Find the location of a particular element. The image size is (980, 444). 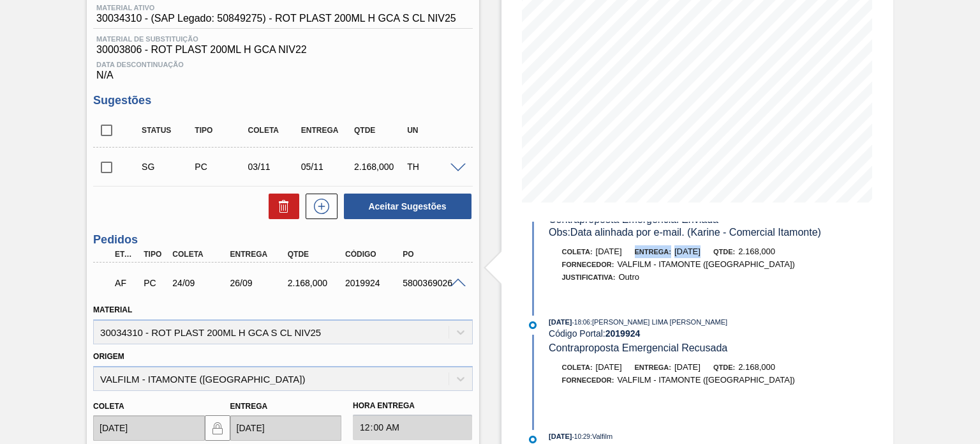

div: 03/11/2025 is located at coordinates (274, 167).